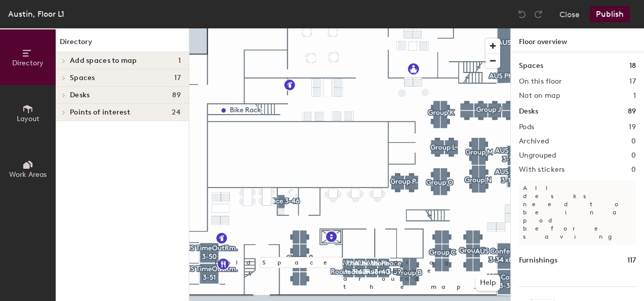 This screenshot has width=644, height=301. Describe the element at coordinates (539, 96) in the screenshot. I see `h2: Not on map` at that location.